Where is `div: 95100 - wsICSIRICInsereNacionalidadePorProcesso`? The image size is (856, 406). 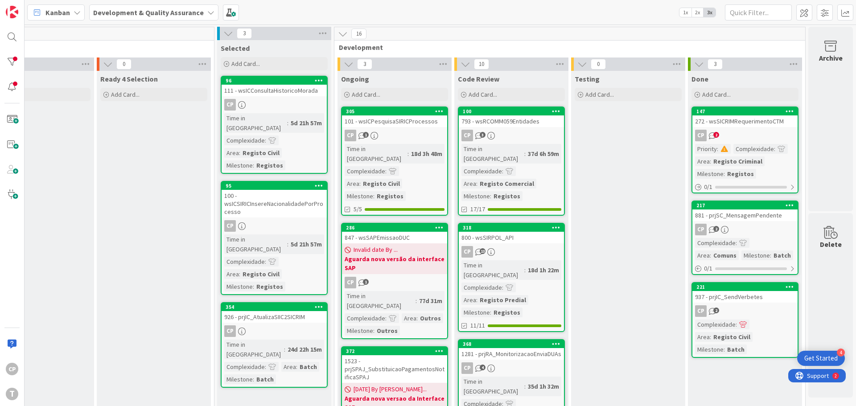 div: 95100 - wsICSIRICInsereNacionalidadePorProcesso is located at coordinates (274, 200).